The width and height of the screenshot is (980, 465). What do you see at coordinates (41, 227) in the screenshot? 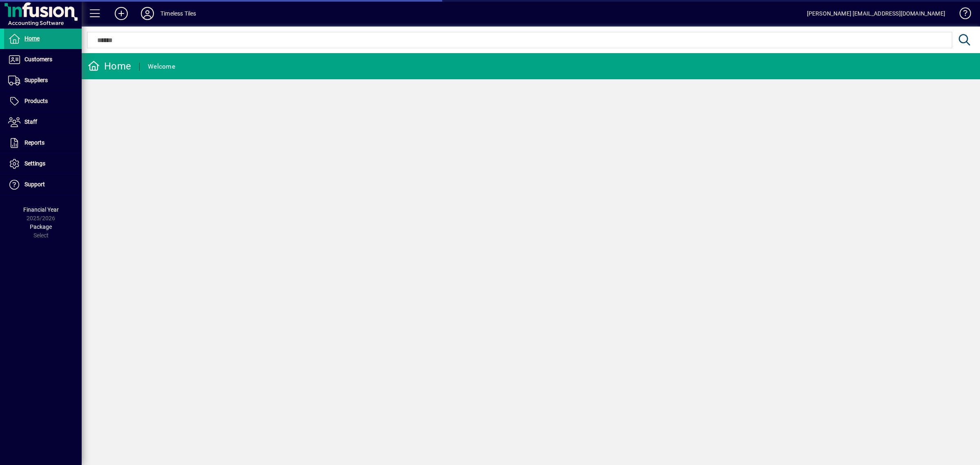
I see `span: Package` at bounding box center [41, 227].